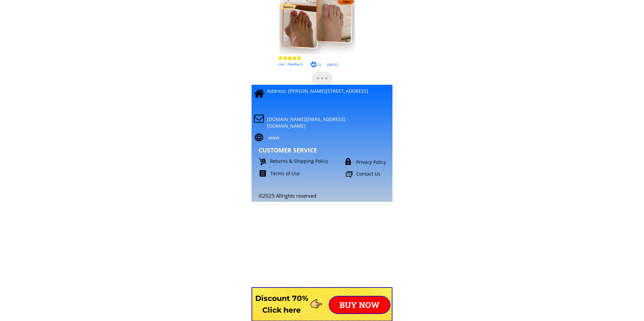  Describe the element at coordinates (324, 196) in the screenshot. I see `h1: ©2025 Allrights reserved` at that location.